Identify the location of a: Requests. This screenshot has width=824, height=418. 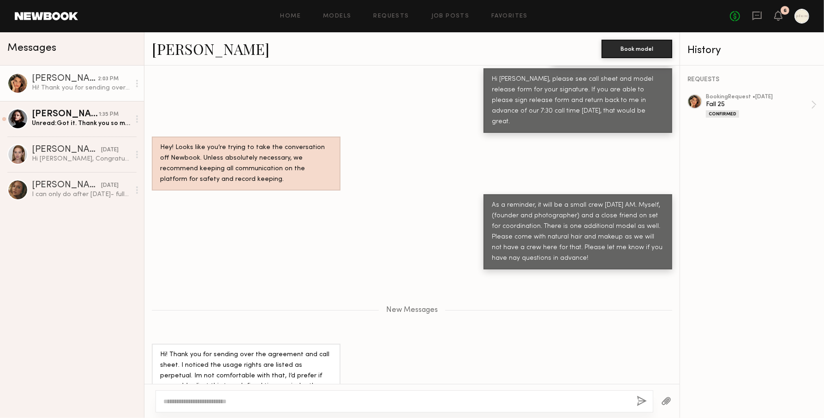
(391, 16).